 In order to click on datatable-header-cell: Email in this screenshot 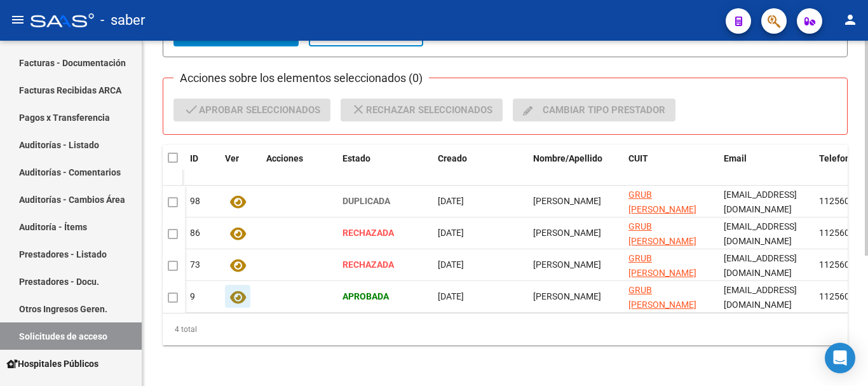, I will do `click(767, 166)`.